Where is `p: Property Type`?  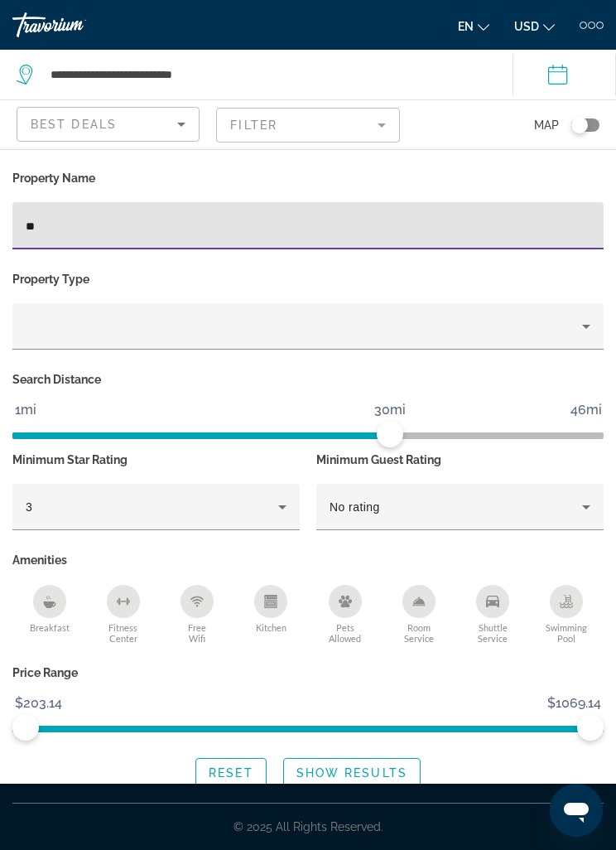
p: Property Type is located at coordinates (308, 279).